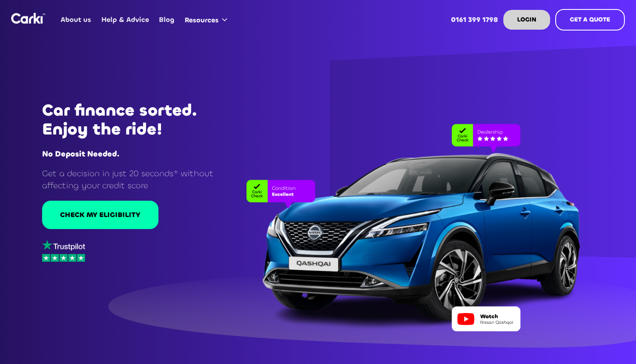 The height and width of the screenshot is (364, 636). What do you see at coordinates (590, 19) in the screenshot?
I see `strong: GET A QUOTE` at bounding box center [590, 19].